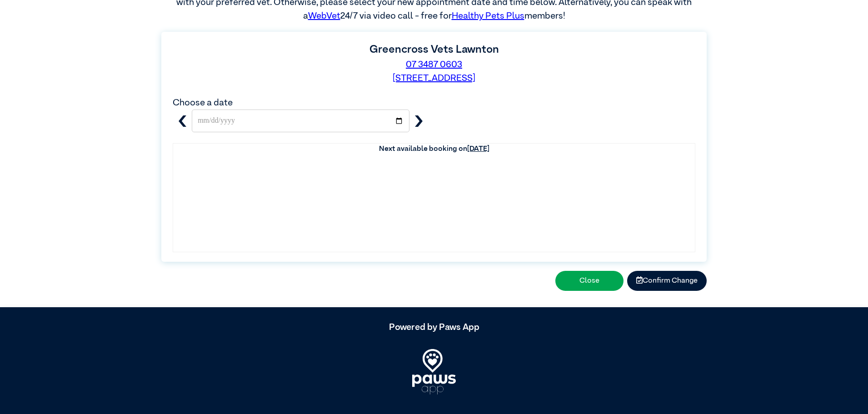 The image size is (868, 414). What do you see at coordinates (667, 281) in the screenshot?
I see `button: Confirm Change` at bounding box center [667, 281].